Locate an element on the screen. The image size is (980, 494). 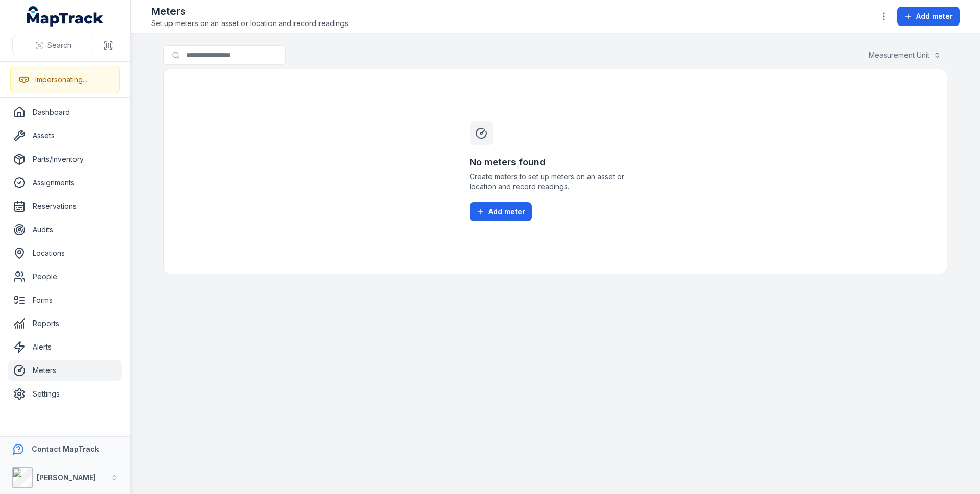
a: Assignments is located at coordinates (65, 183).